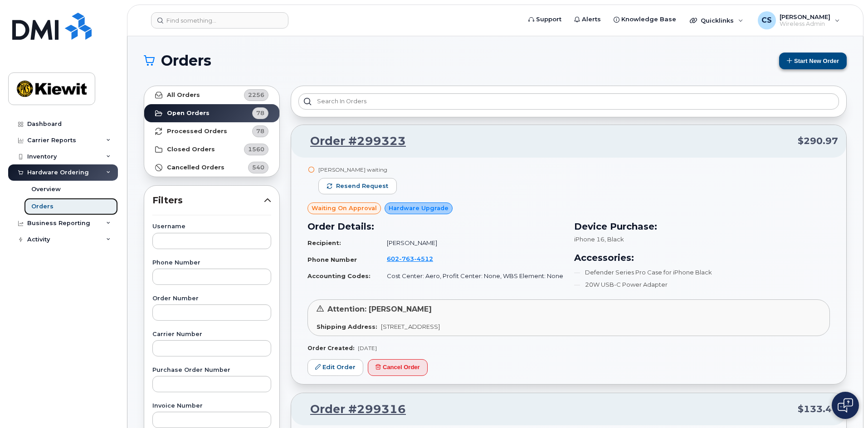  Describe the element at coordinates (813, 60) in the screenshot. I see `button: Start New Order` at that location.